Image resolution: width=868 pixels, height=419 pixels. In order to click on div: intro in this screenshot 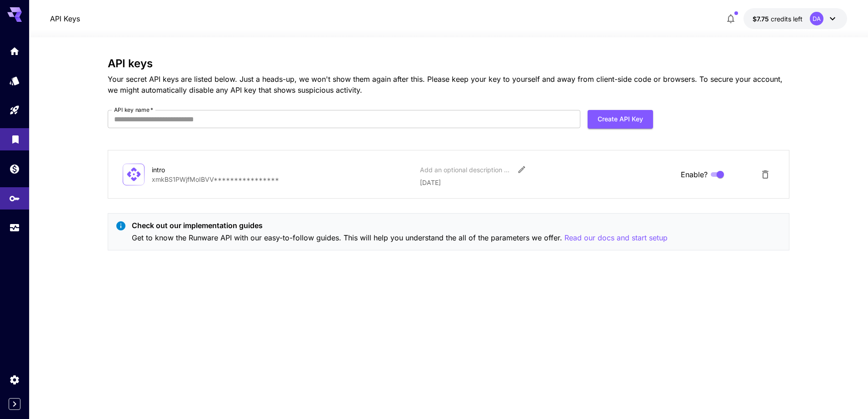, I will do `click(197, 170)`.